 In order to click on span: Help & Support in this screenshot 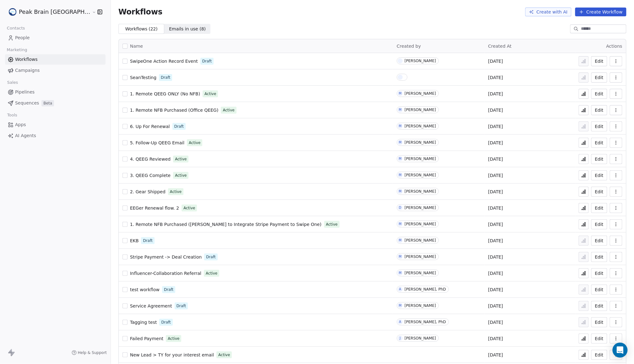, I will do `click(92, 353)`.